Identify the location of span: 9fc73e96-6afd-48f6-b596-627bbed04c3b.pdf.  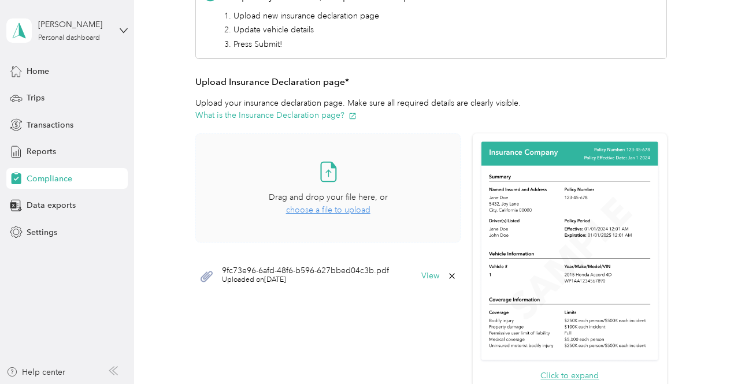
(305, 271).